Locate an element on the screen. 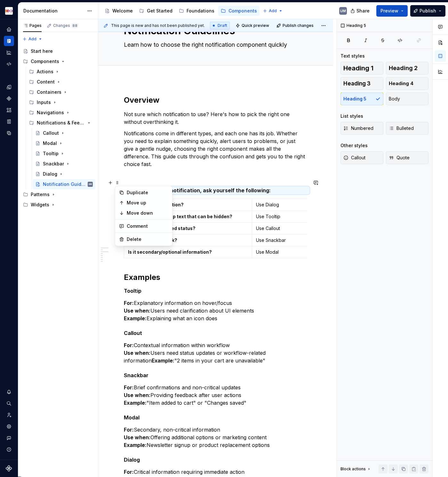 The width and height of the screenshot is (448, 477). p: Use Callout is located at coordinates (316, 229).